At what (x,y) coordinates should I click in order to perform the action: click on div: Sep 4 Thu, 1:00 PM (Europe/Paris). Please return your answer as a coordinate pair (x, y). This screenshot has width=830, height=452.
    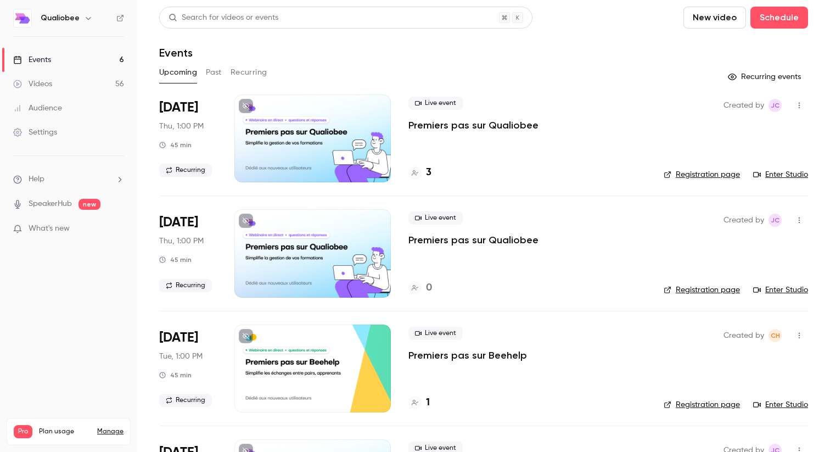
    Looking at the image, I should click on (188, 253).